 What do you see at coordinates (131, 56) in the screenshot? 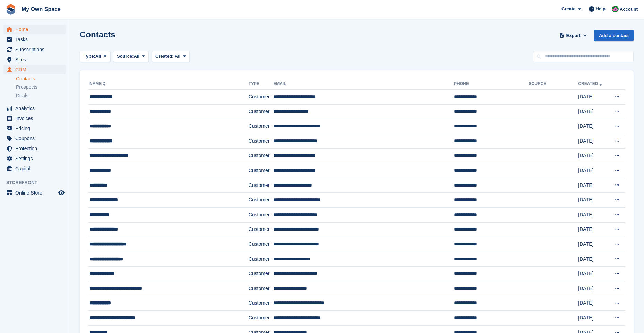
I see `button: Source: All` at bounding box center [131, 56].